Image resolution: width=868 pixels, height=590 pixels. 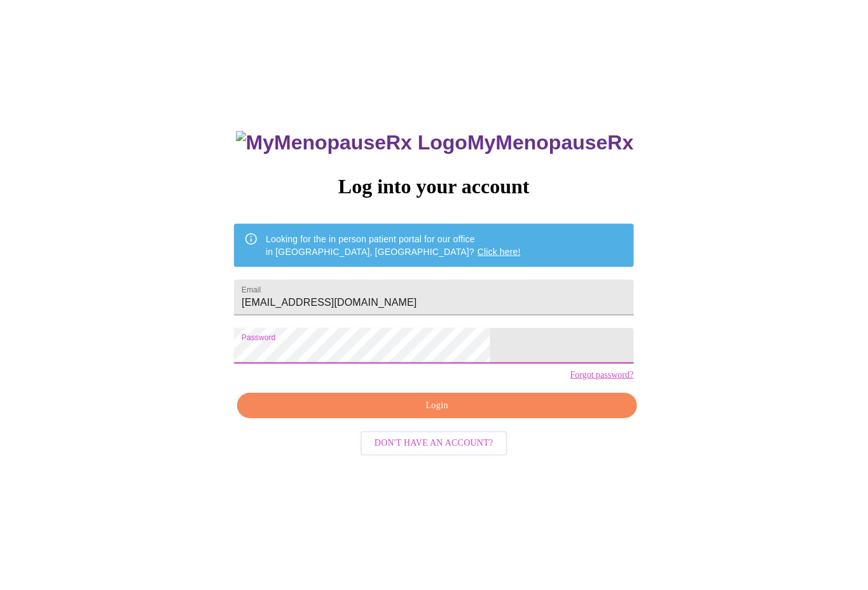 What do you see at coordinates (352, 142) in the screenshot?
I see `img: MyMenopauseRx Logo` at bounding box center [352, 142].